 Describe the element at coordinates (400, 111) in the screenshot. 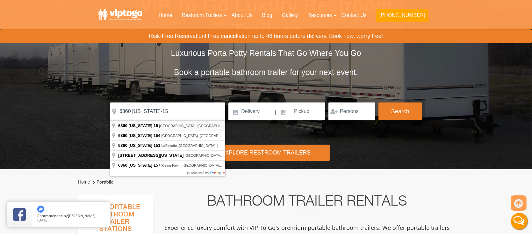

I see `button: Search` at that location.